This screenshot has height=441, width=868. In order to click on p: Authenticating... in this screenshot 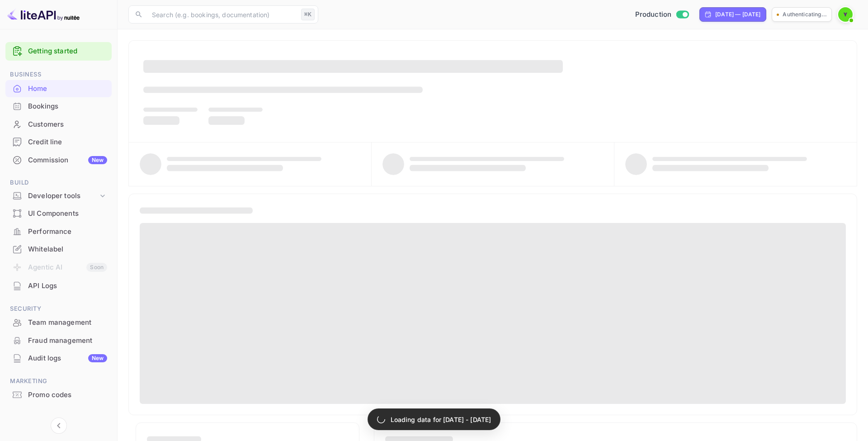, I will do `click(805, 15)`.